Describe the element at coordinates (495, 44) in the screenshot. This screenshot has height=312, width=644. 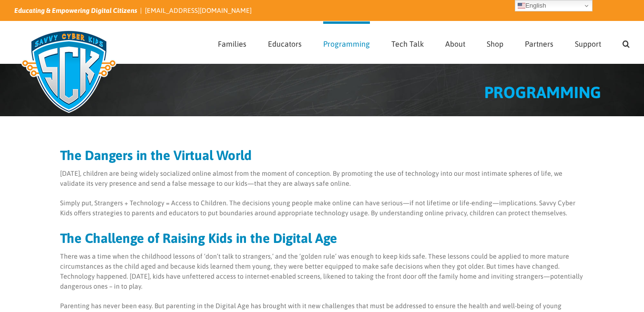
I see `span: Shop` at that location.